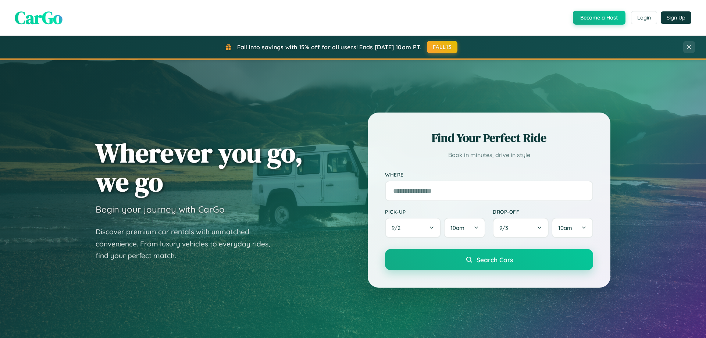 The height and width of the screenshot is (338, 706). What do you see at coordinates (599, 18) in the screenshot?
I see `button: Become a Host` at bounding box center [599, 18].